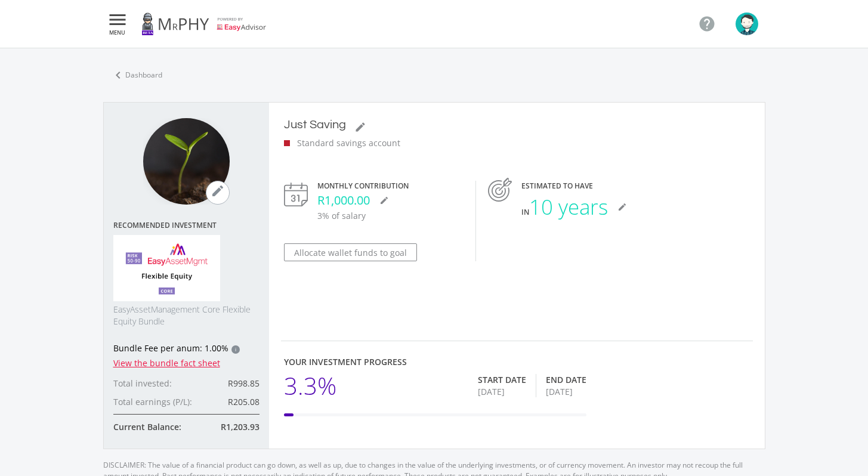  What do you see at coordinates (390, 201) in the screenshot?
I see `div: R1,000.00` at bounding box center [390, 201].